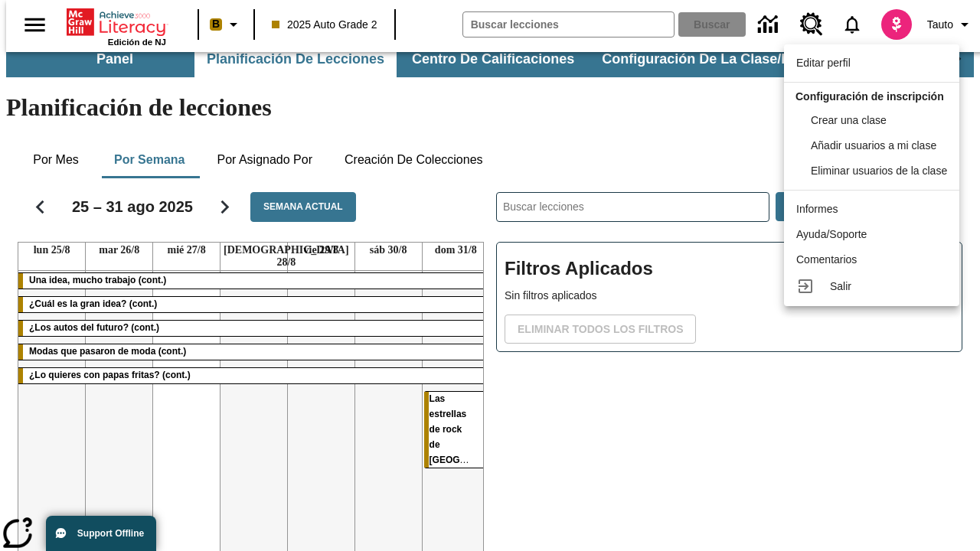 The width and height of the screenshot is (980, 551). Describe the element at coordinates (817, 208) in the screenshot. I see `span: Informes` at that location.